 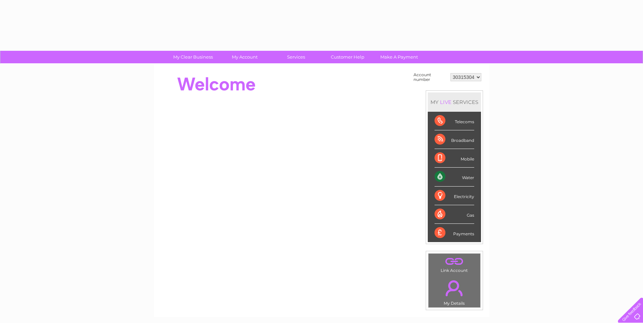 What do you see at coordinates (430, 77) in the screenshot?
I see `td: Account number` at bounding box center [430, 77].